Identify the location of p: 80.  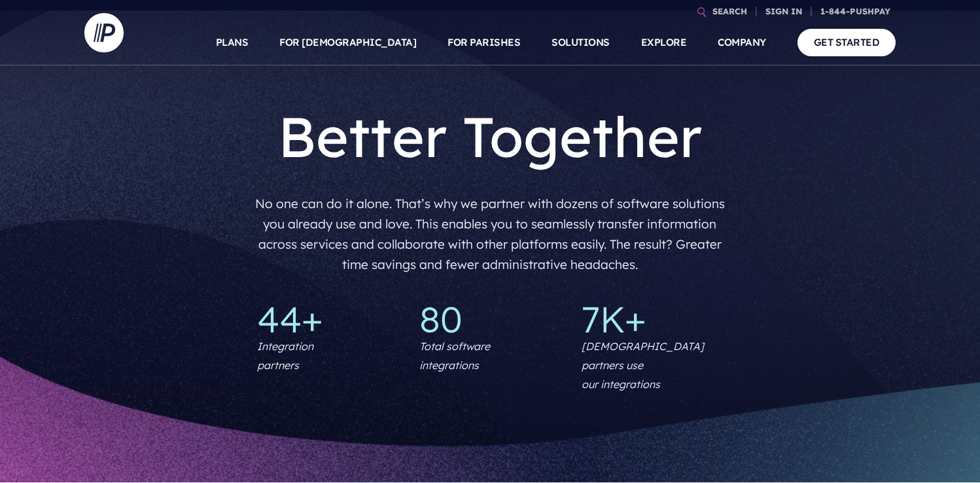
(490, 318).